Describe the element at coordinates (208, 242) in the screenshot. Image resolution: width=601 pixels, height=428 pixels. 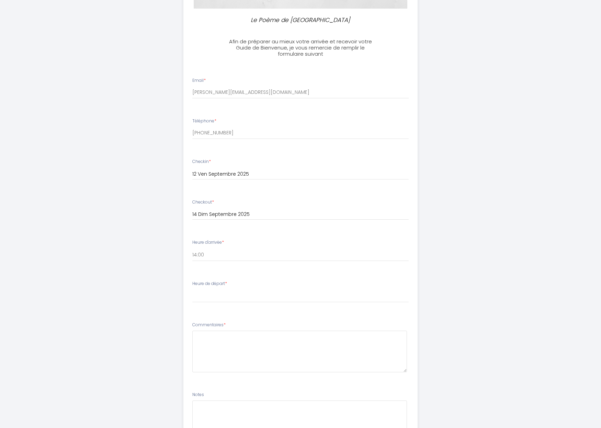
I see `label: Heure d'arrivée` at that location.